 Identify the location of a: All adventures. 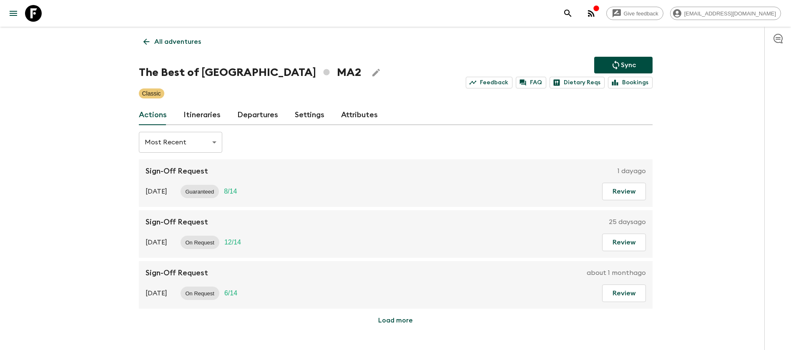
(172, 42).